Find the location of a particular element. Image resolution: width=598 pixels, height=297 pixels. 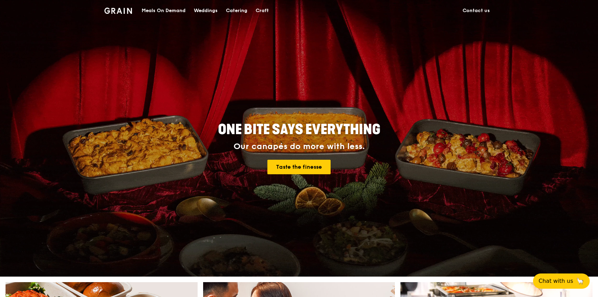

button: Chat with us🦙 is located at coordinates (562, 281).